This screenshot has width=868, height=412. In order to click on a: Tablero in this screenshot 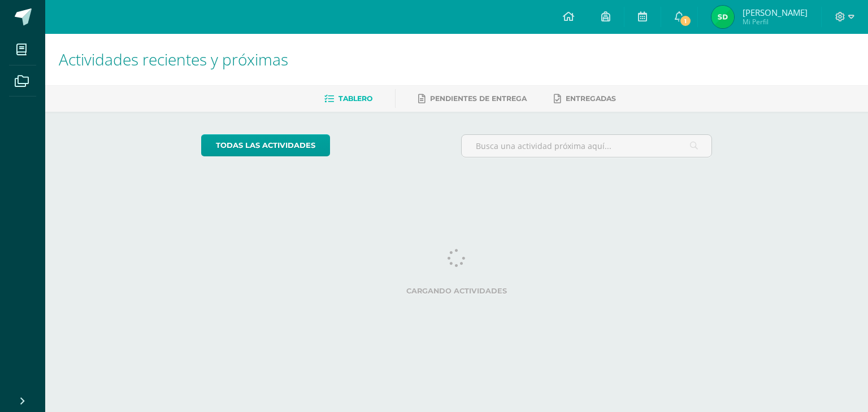, I will do `click(348, 99)`.